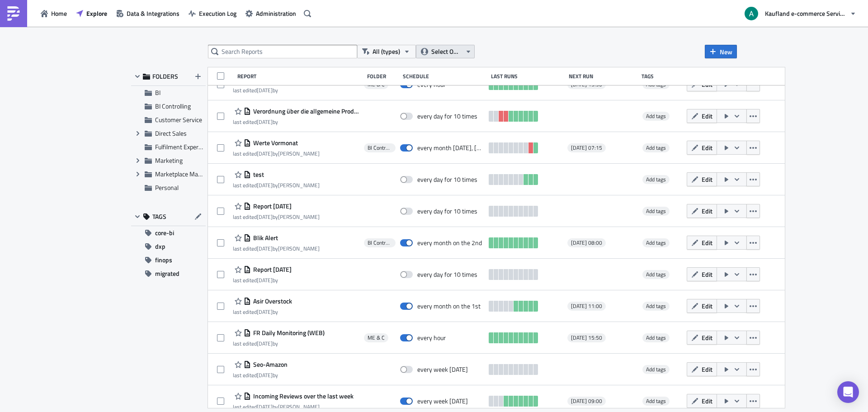  What do you see at coordinates (169, 160) in the screenshot?
I see `span: Marketing` at bounding box center [169, 160].